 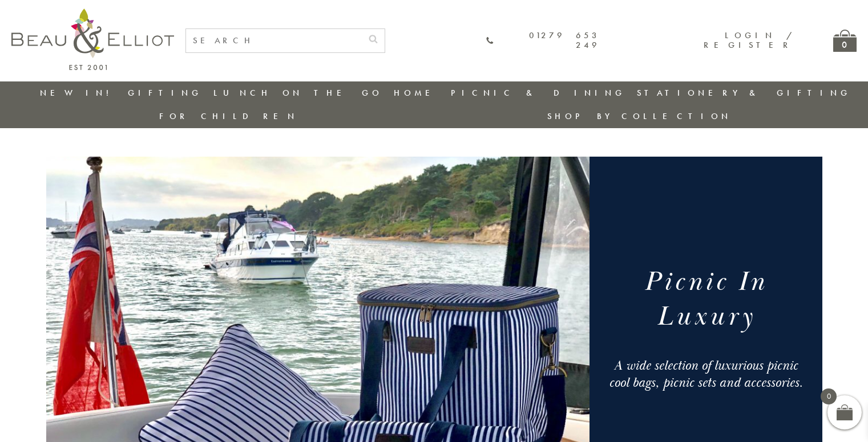 What do you see at coordinates (297, 93) in the screenshot?
I see `a: Lunch On The Go` at bounding box center [297, 93].